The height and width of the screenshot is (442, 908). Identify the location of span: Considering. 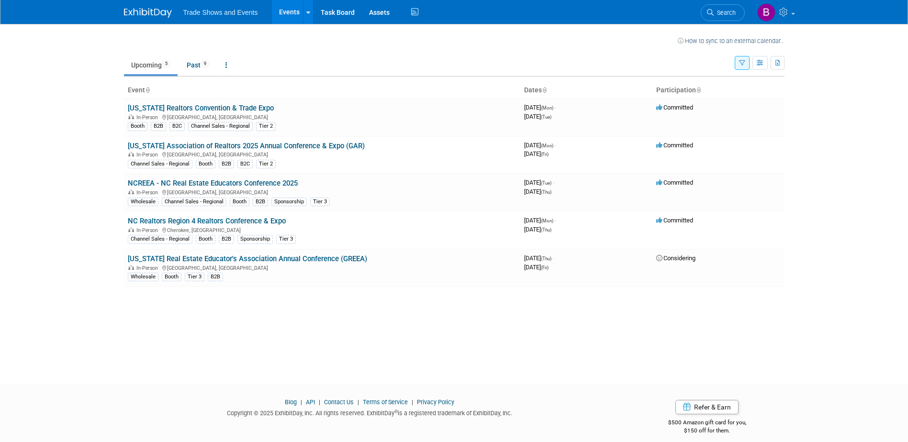
(676, 258).